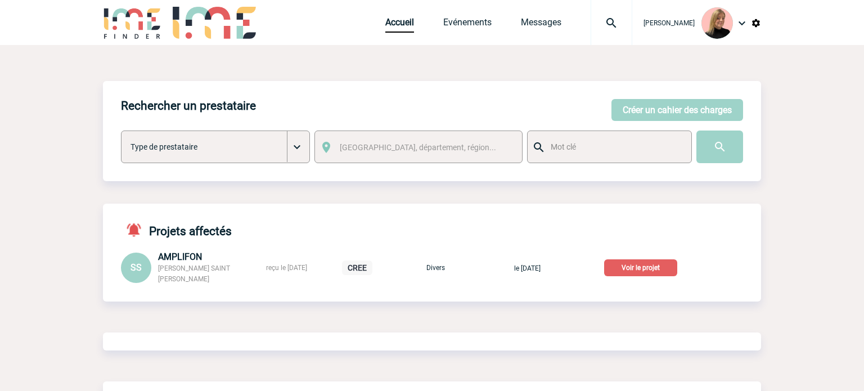 The width and height of the screenshot is (864, 391). Describe the element at coordinates (132, 22) in the screenshot. I see `img: IME-Finder` at that location.